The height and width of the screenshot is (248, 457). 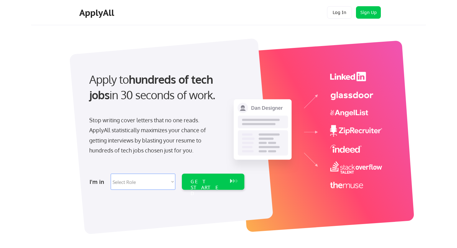 What do you see at coordinates (152, 87) in the screenshot?
I see `strong: hundreds of tech jobs` at bounding box center [152, 87].